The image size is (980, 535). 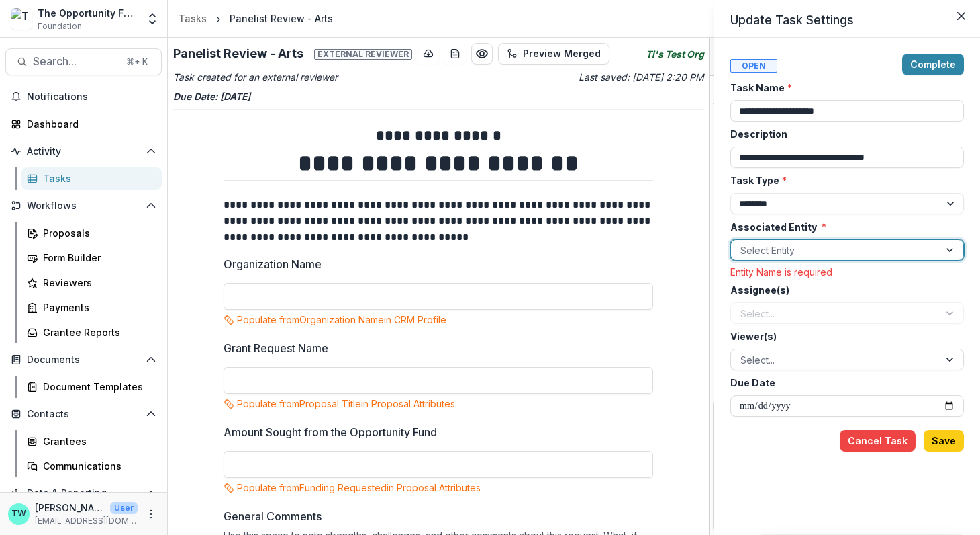 What do you see at coordinates (843, 382) in the screenshot?
I see `label: Due Date` at bounding box center [843, 382].